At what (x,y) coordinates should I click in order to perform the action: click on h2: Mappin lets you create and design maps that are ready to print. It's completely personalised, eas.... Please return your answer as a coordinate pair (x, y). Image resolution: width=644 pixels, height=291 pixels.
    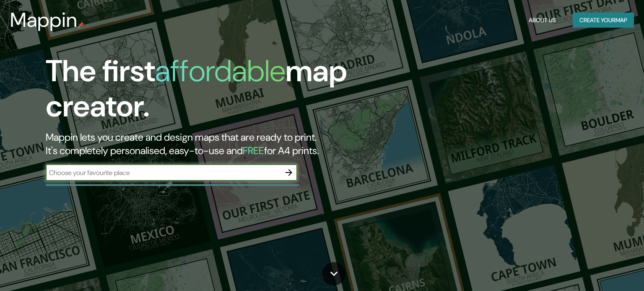
    Looking at the image, I should click on (207, 144).